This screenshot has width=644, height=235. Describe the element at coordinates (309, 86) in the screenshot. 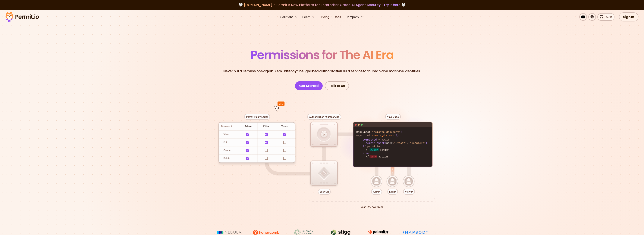

I see `a: Get Started` at that location.